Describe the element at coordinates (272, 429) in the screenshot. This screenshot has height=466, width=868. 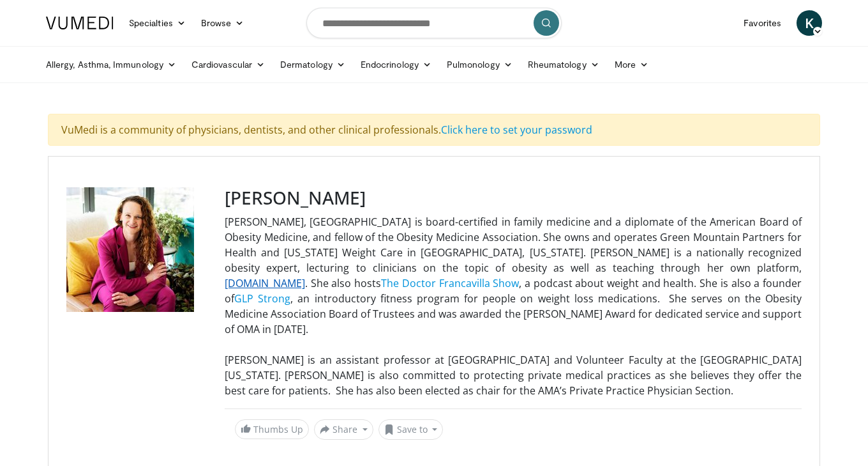
I see `a: Thumbs Up` at that location.